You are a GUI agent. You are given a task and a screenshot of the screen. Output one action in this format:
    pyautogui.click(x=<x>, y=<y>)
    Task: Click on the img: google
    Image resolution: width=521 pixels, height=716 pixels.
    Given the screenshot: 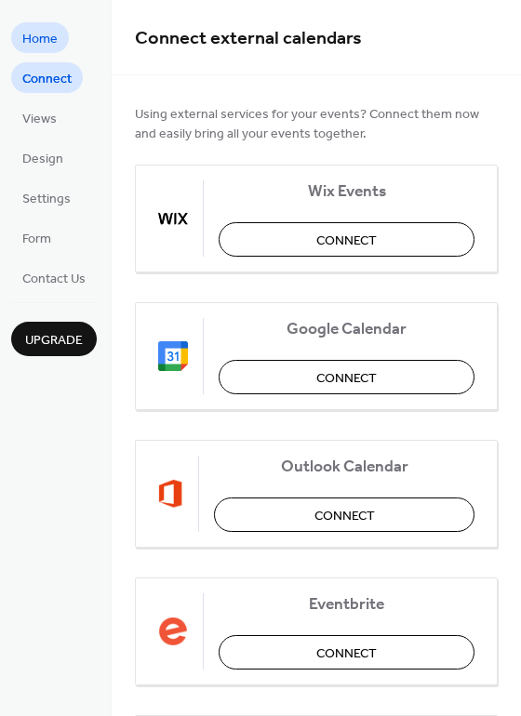 What is the action you would take?
    pyautogui.click(x=173, y=356)
    